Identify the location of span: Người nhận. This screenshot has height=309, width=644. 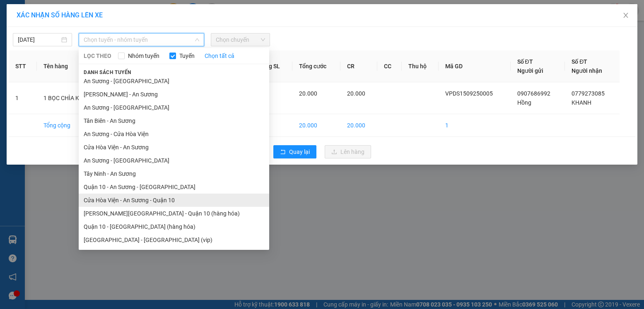
(587, 71).